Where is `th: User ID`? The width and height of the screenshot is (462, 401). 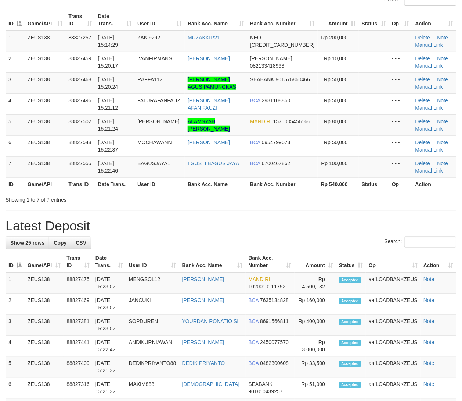 th: User ID is located at coordinates (160, 184).